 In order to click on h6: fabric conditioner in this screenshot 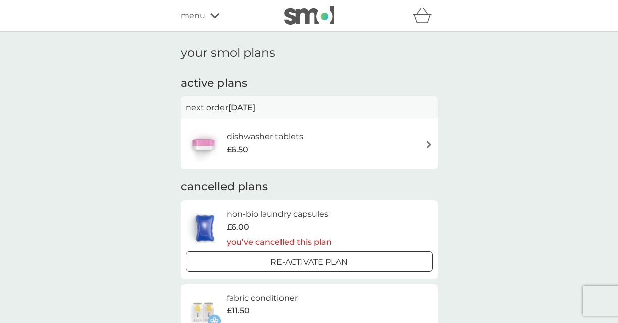, I will do `click(279, 299)`.